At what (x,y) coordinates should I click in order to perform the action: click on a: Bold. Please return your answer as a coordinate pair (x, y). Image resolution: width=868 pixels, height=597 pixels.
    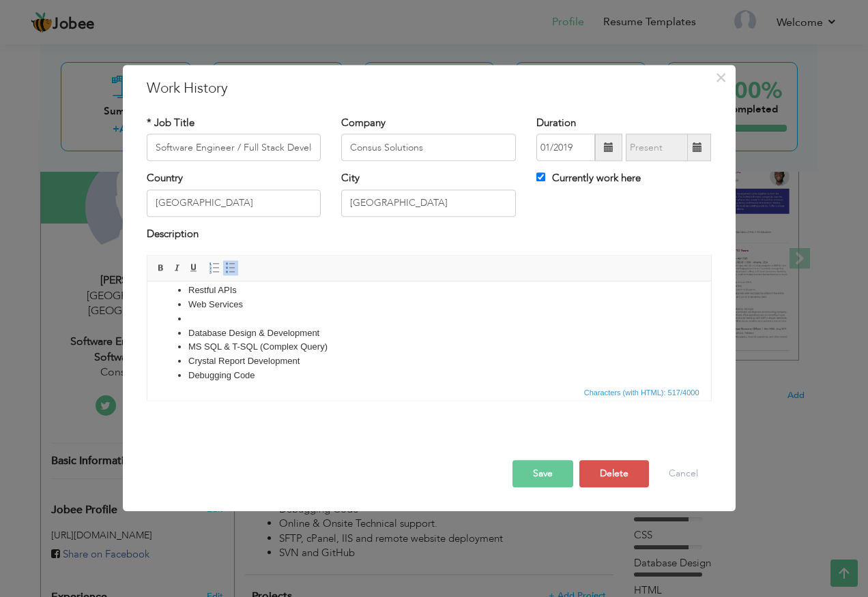
    Looking at the image, I should click on (161, 269).